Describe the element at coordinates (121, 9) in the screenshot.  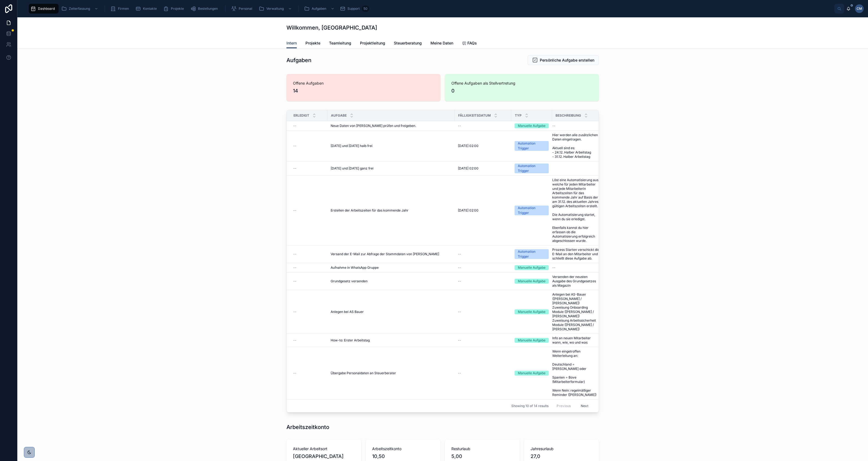
I see `a: Firmen` at that location.